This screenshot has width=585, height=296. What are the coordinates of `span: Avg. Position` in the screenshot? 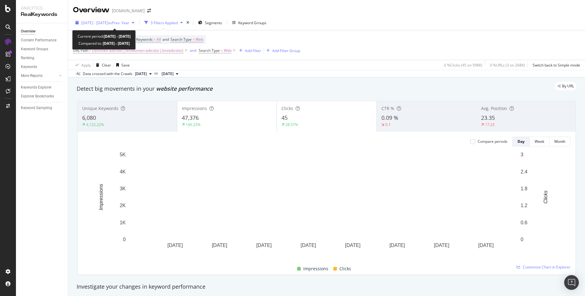 It's located at (494, 108).